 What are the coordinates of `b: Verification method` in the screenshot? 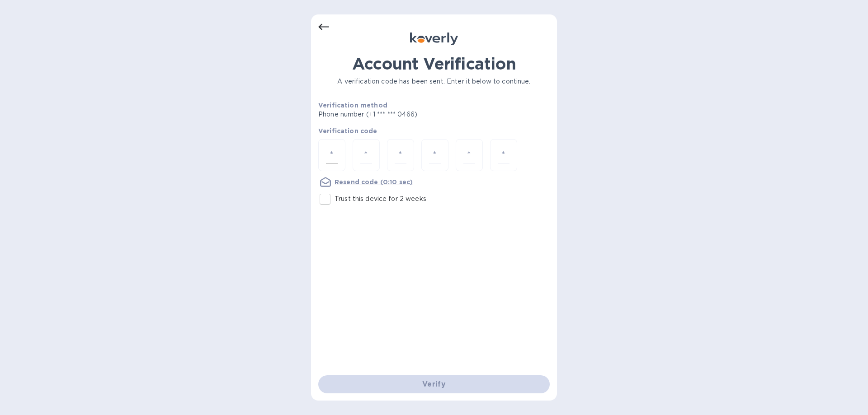 It's located at (352, 105).